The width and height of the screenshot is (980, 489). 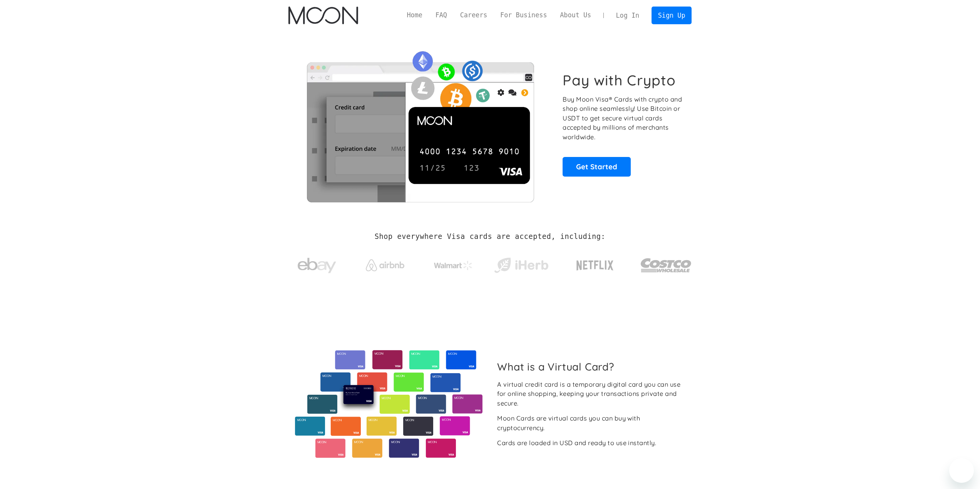 What do you see at coordinates (521, 264) in the screenshot?
I see `a: iHerb` at bounding box center [521, 264].